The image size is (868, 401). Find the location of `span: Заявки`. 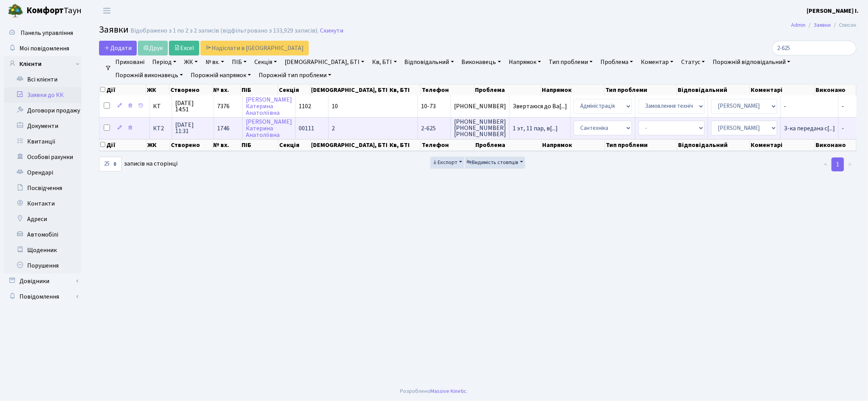

span: Заявки is located at coordinates (114, 29).